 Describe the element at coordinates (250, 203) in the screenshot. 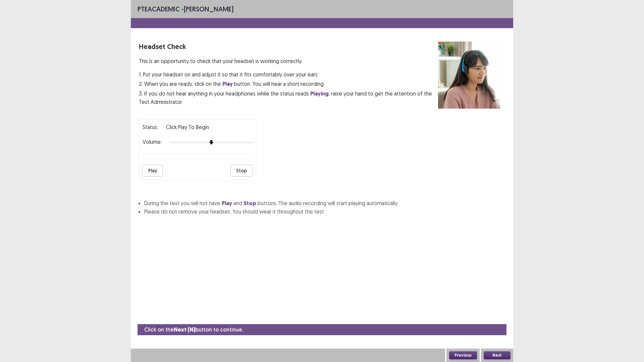

I see `strong: Stop` at that location.